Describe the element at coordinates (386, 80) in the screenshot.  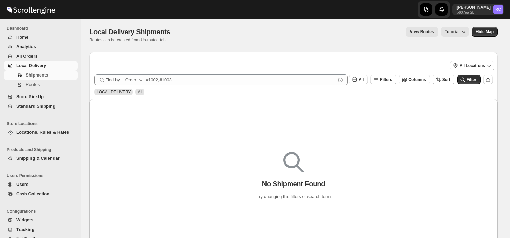
I see `span: Filters` at that location.